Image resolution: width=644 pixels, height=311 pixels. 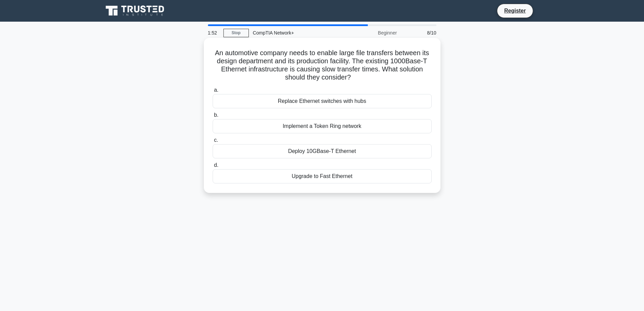 I want to click on h5: An automotive company needs to enable large file transfers between its design department and its ..., so click(x=322, y=65).